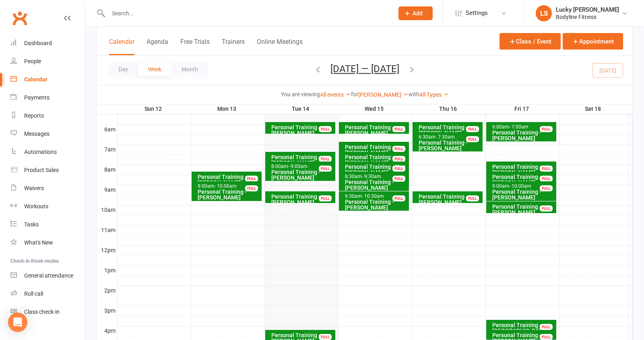 This screenshot has height=340, width=644. Describe the element at coordinates (48, 170) in the screenshot. I see `a: Product Sales` at that location.